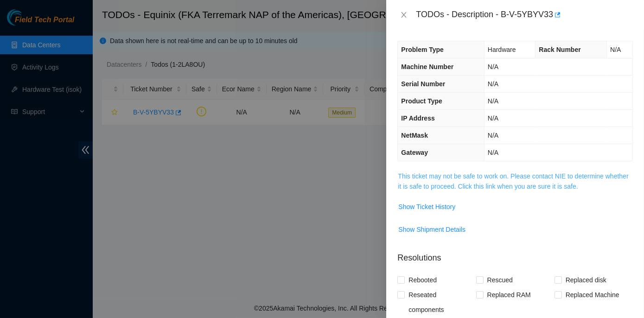 Image resolution: width=644 pixels, height=318 pixels. Describe the element at coordinates (421, 101) in the screenshot. I see `span: Product Type` at that location.